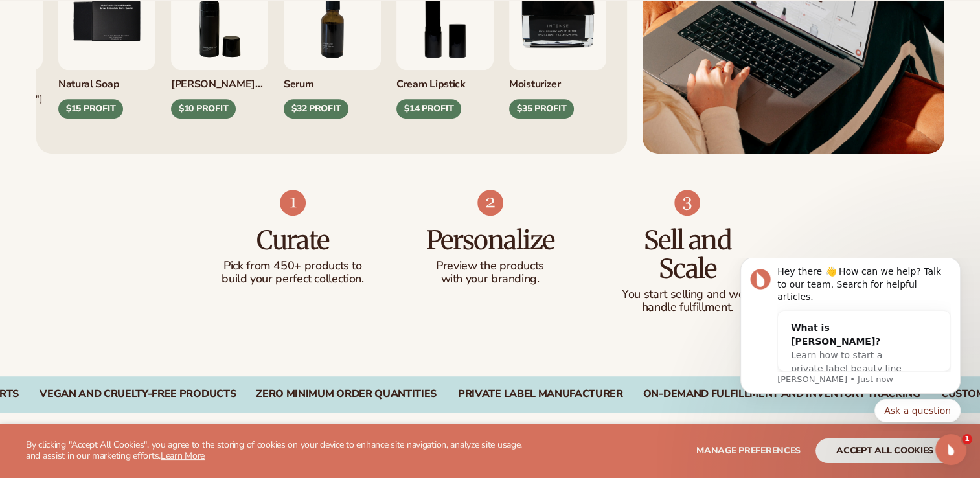 This screenshot has width=980, height=478. Describe the element at coordinates (539, 394) in the screenshot. I see `div: PRIVATE LABEL MANUFACTURER` at that location.